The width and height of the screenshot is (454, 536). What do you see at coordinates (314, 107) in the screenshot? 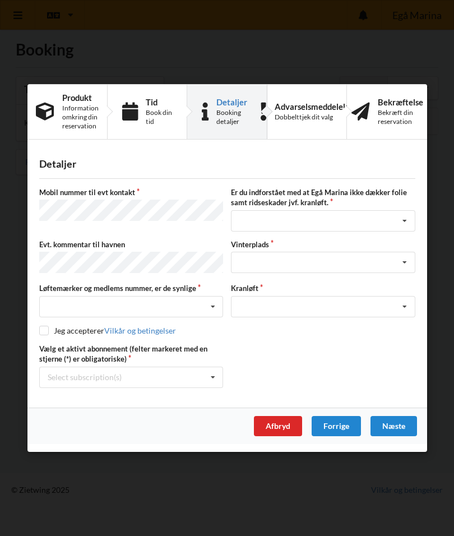
I see `div: Advarselsmeddelelse` at bounding box center [314, 107].